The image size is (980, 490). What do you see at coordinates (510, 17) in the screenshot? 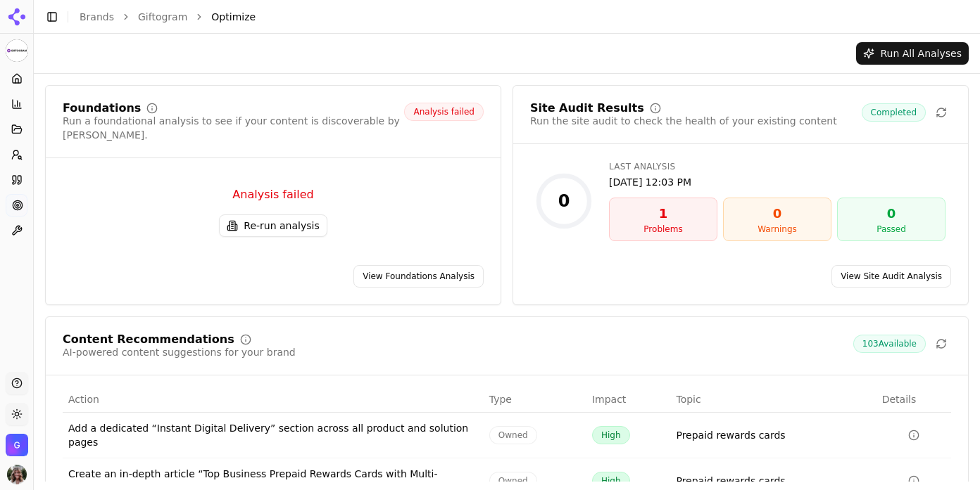
I see `nav: breadcrumb` at bounding box center [510, 17].